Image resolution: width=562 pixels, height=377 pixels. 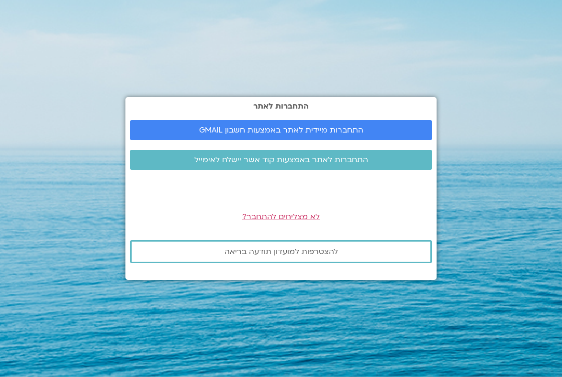 What do you see at coordinates (281, 252) in the screenshot?
I see `span: להצטרפות למועדון תודעה בריאה` at bounding box center [281, 252].